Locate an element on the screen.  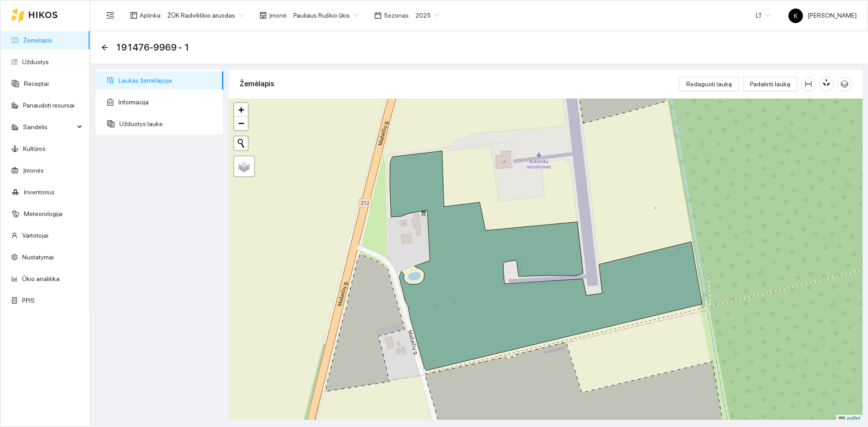
a: Įmonės is located at coordinates (33, 170).